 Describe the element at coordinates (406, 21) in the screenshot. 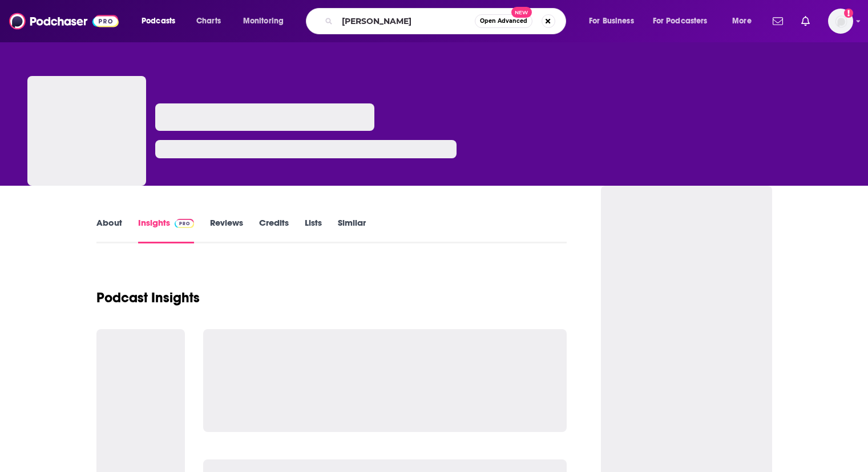

I see `input: Search podcasts, credits, & more...` at that location.